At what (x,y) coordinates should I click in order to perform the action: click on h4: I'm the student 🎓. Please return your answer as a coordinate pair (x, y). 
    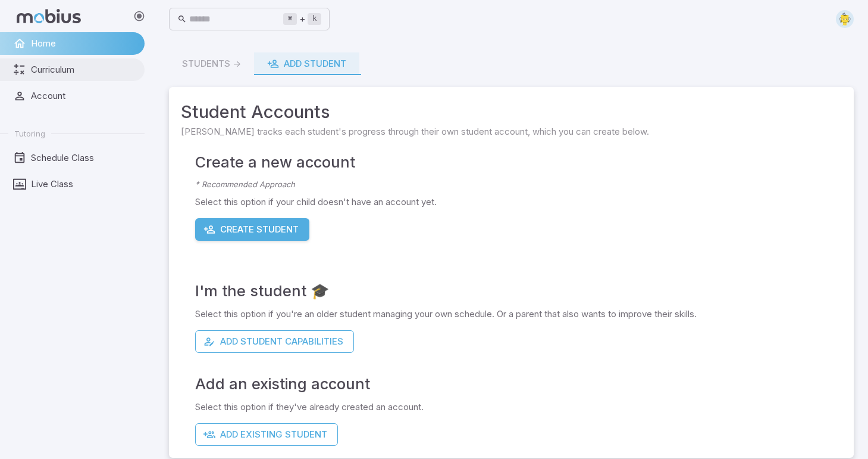
    Looking at the image, I should click on (518, 290).